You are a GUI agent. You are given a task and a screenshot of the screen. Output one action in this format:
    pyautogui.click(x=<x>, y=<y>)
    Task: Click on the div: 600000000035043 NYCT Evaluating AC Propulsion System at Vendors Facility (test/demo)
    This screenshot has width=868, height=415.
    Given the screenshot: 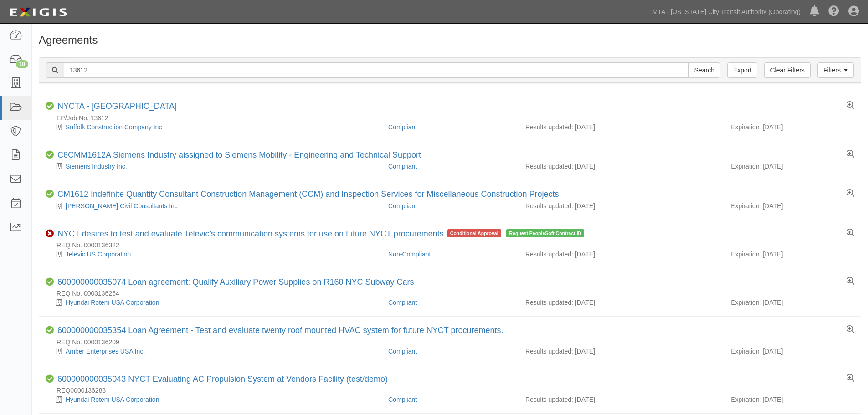 What is the action you would take?
    pyautogui.click(x=222, y=379)
    